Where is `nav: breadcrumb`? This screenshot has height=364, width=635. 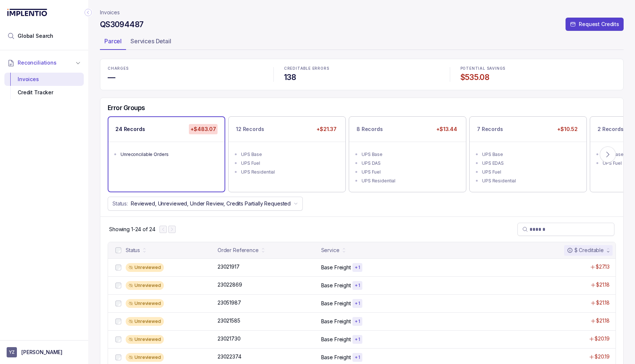
nav: breadcrumb is located at coordinates (110, 13).